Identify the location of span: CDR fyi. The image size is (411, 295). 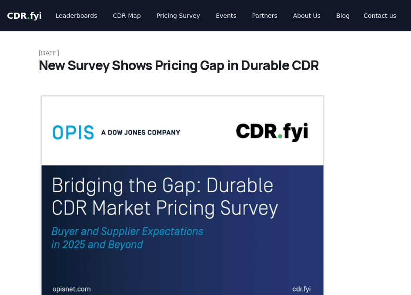
(24, 16).